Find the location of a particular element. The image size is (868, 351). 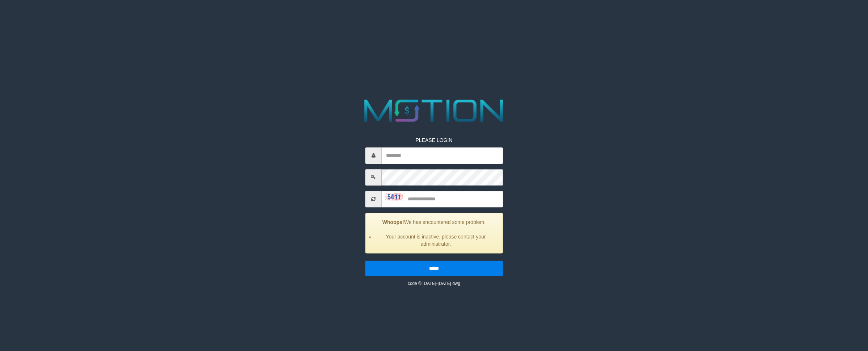

p: PLEASE LOGIN is located at coordinates (434, 140).